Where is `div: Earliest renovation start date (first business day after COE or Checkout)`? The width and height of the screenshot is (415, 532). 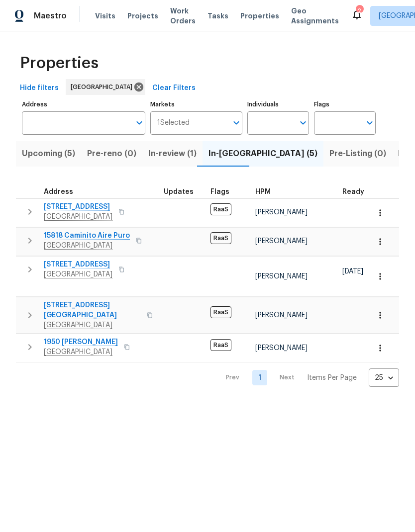 div: Earliest renovation start date (first business day after COE or Checkout) is located at coordinates (357, 192).